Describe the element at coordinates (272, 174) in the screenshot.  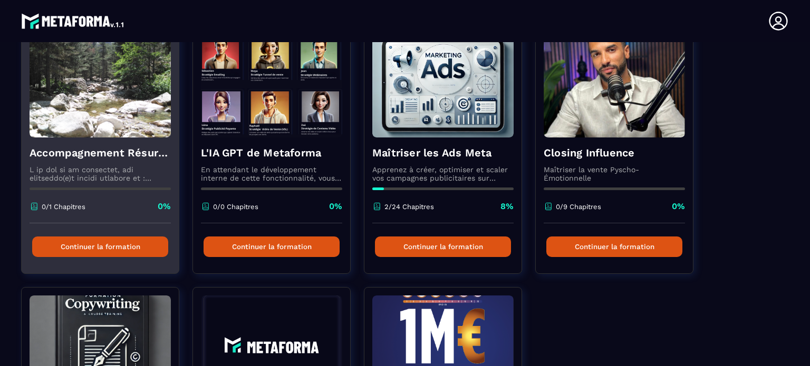
I see `p: En attendant le développement interne de cette fonctionnalité, vous pouvez déjà l’utiliser avec C...` at that location.